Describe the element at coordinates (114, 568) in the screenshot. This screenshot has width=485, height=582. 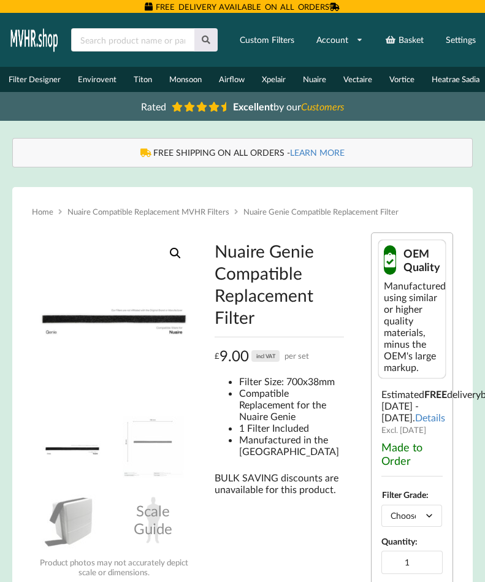
I see `div: Product photos may not accurately depict scale or dimensions.` at that location.